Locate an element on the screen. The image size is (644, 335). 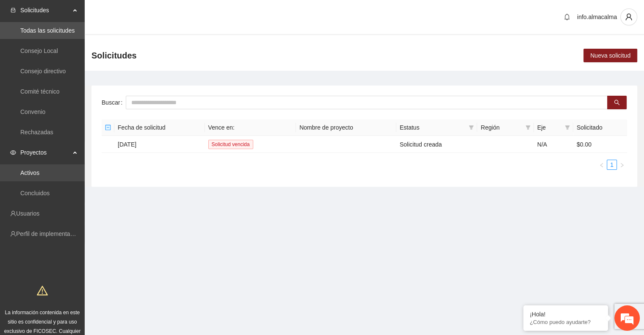
span: inbox is located at coordinates (13, 10).